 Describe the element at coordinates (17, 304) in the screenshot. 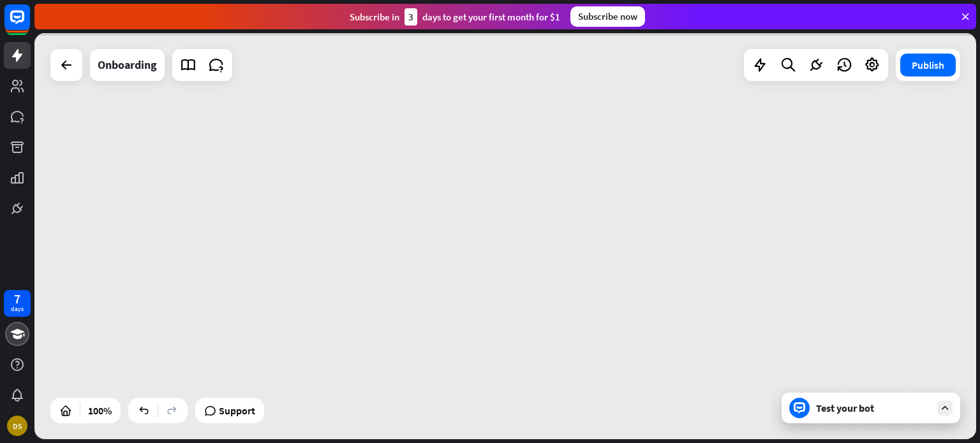

I see `a: 7 days` at that location.